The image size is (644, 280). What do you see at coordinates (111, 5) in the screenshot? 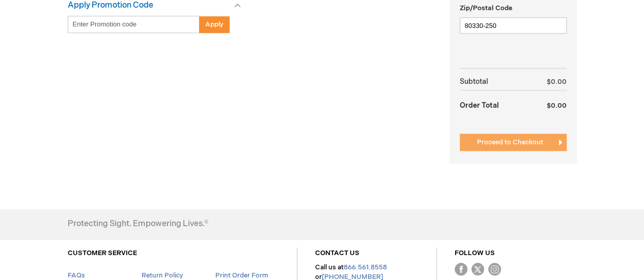
I see `strong: Apply Promotion Code` at bounding box center [111, 5].